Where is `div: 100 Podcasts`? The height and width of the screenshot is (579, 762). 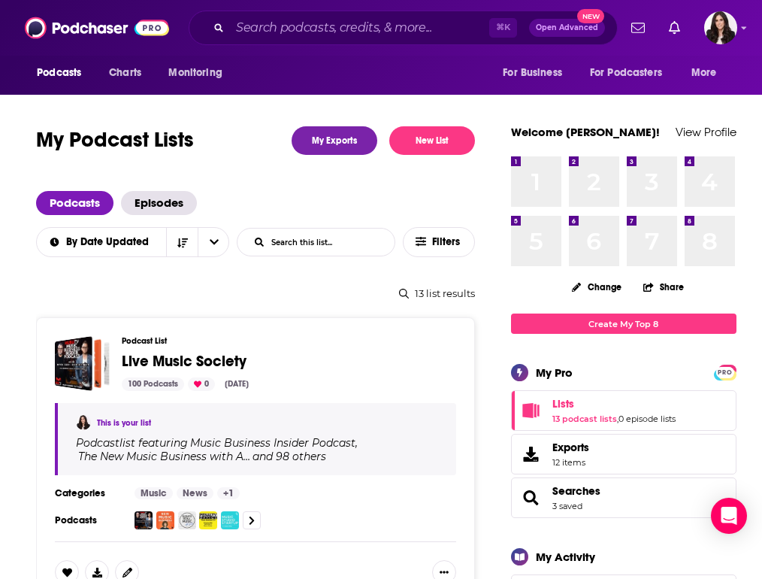
div: 100 Podcasts is located at coordinates (153, 384).